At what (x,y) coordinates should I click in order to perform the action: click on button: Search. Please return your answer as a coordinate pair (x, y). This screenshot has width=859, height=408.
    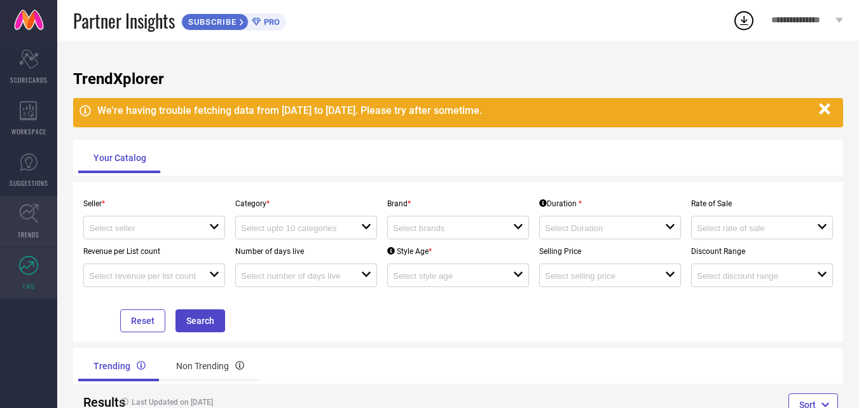
    Looking at the image, I should click on (200, 321).